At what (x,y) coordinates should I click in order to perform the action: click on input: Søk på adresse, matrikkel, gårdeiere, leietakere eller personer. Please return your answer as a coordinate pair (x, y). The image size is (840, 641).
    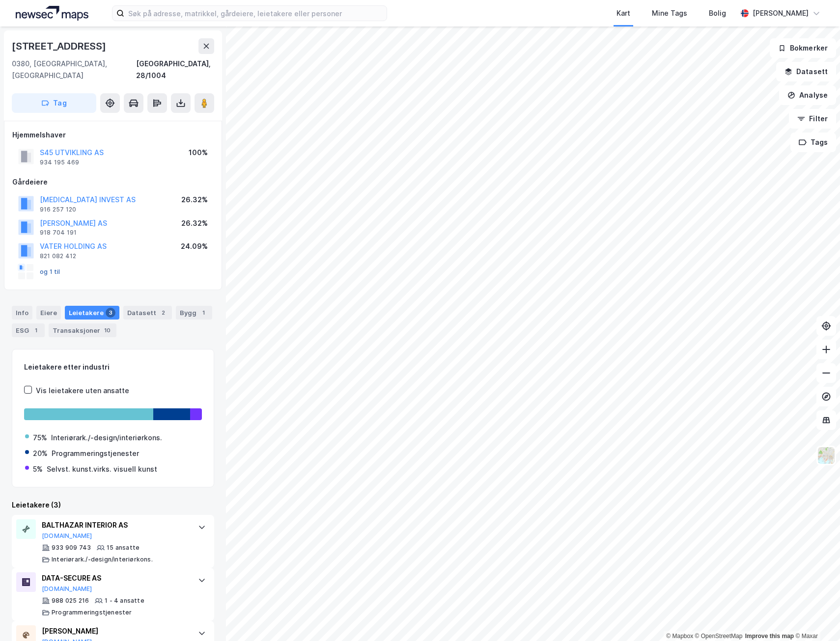
    Looking at the image, I should click on (255, 13).